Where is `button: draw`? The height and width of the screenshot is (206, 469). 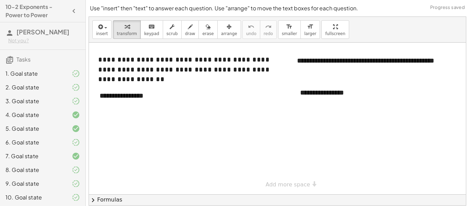
button: draw is located at coordinates (190, 30).